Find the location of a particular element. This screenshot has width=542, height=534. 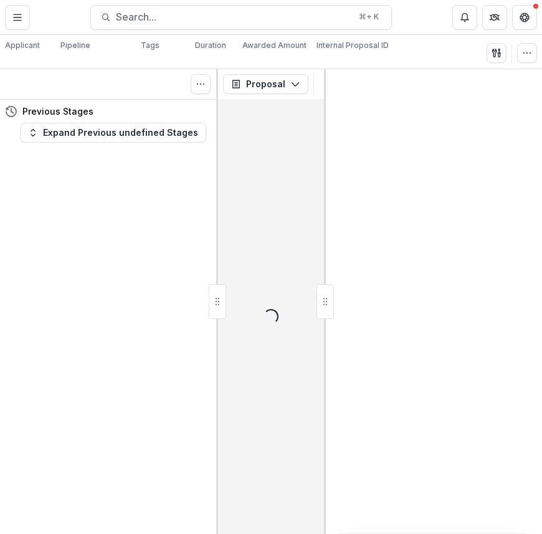

button: Toggle View Cancelled Tasks is located at coordinates (201, 84).